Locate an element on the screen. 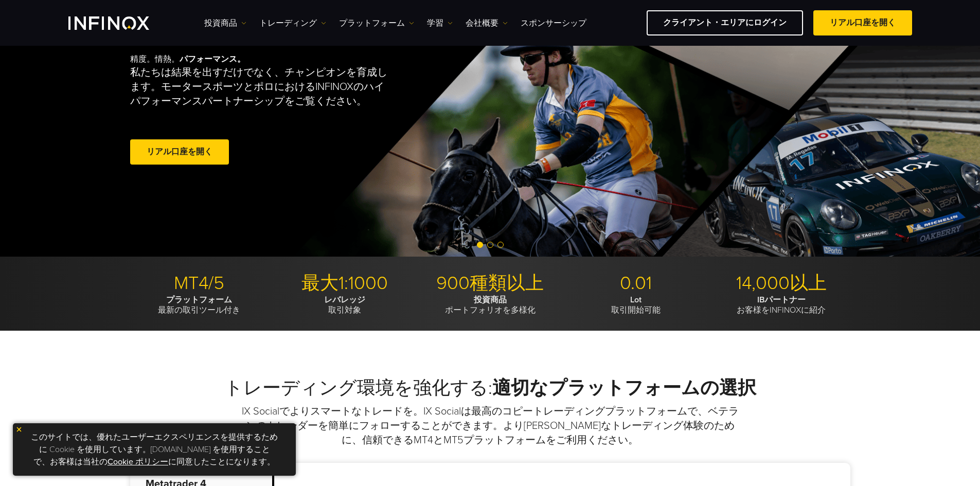 The height and width of the screenshot is (486, 980). p: ポートフォリオを多様化 is located at coordinates (490, 305).